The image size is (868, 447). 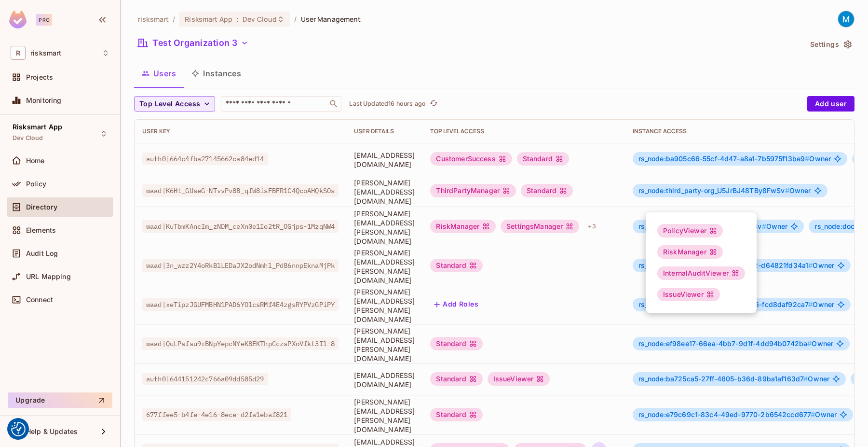 I want to click on div: RiskManager, so click(x=690, y=252).